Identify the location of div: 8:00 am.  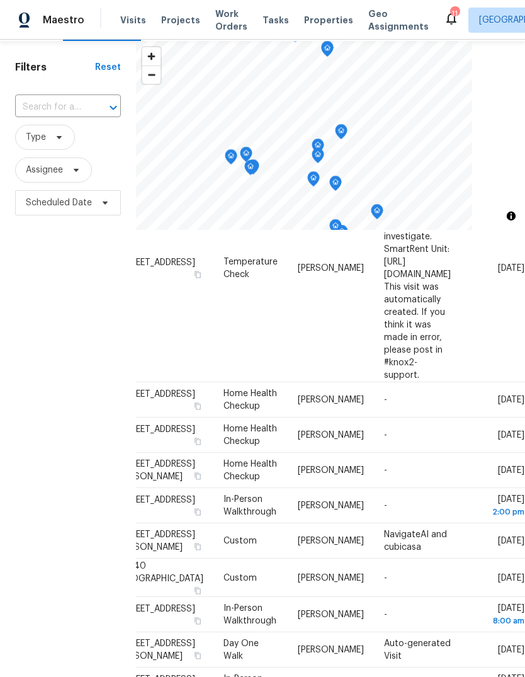
(497, 621).